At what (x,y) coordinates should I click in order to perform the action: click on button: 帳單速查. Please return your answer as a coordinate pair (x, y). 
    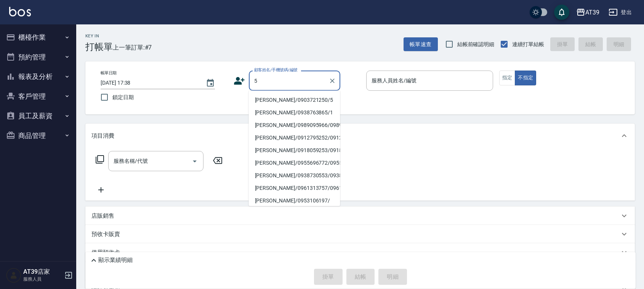
    Looking at the image, I should click on (421, 44).